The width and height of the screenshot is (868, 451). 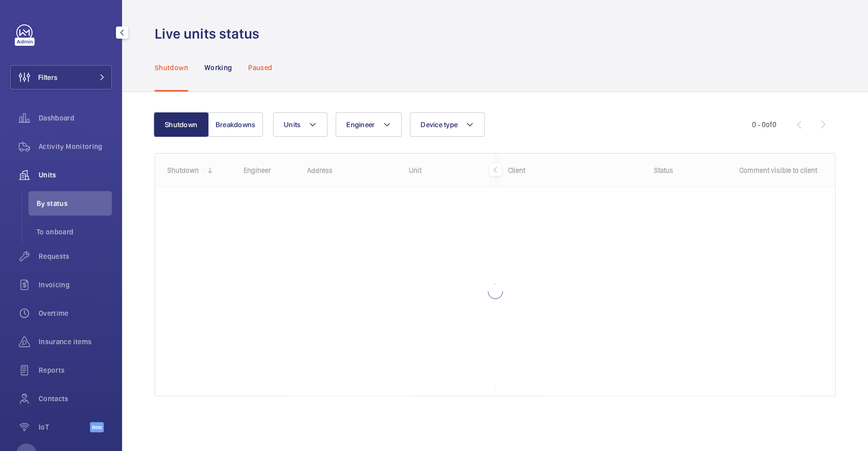 I want to click on span: Reports, so click(x=75, y=370).